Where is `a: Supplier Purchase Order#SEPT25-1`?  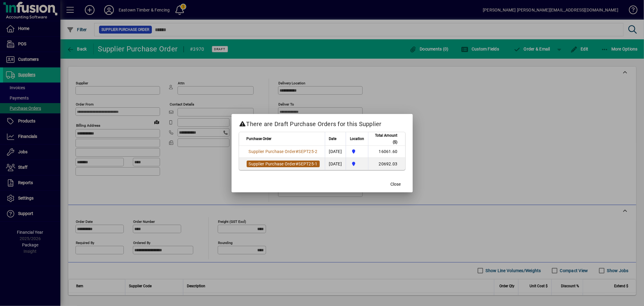
a: Supplier Purchase Order#SEPT25-1 is located at coordinates (283, 164).